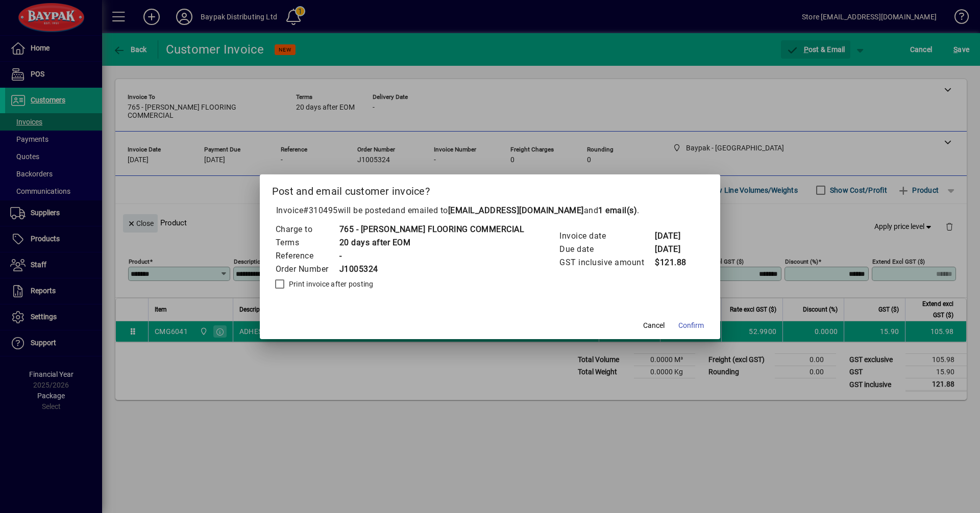 The image size is (980, 513). What do you see at coordinates (307, 269) in the screenshot?
I see `td: Order Number` at bounding box center [307, 269].